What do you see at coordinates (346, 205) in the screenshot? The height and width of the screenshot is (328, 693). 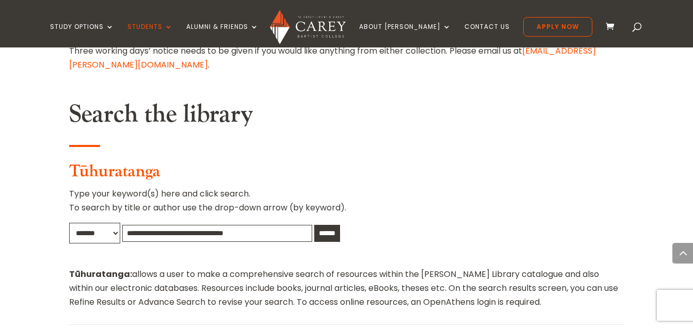 I see `p: Type your keyword(s) here and click search. To search by title or author use the drop-down arrow ...` at bounding box center [346, 205].